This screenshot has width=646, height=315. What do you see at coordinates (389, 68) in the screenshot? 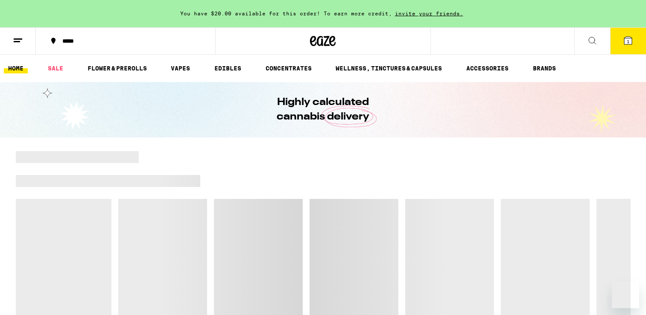
I see `a: WELLNESS, TINCTURES & CAPSULES` at bounding box center [389, 68].